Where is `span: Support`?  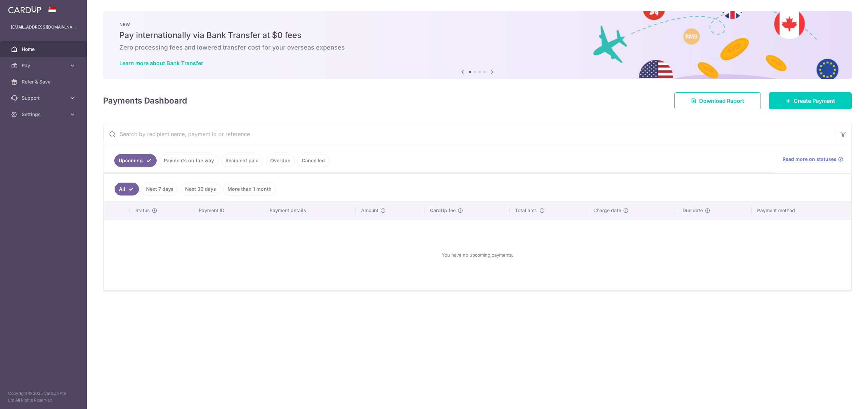
span: Support is located at coordinates (44, 98).